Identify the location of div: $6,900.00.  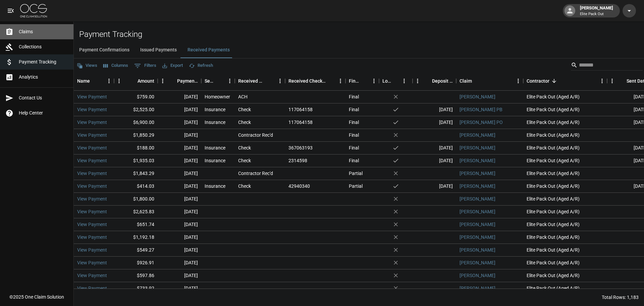
(136, 123).